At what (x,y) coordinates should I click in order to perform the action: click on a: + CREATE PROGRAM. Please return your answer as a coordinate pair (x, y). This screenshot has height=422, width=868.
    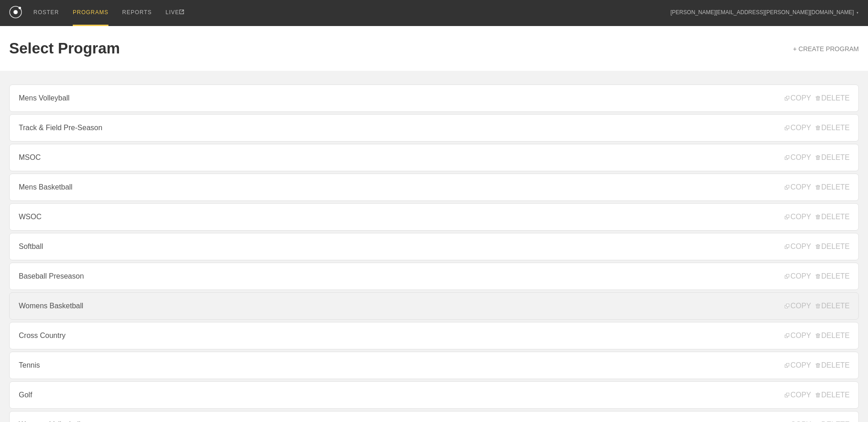
    Looking at the image, I should click on (826, 49).